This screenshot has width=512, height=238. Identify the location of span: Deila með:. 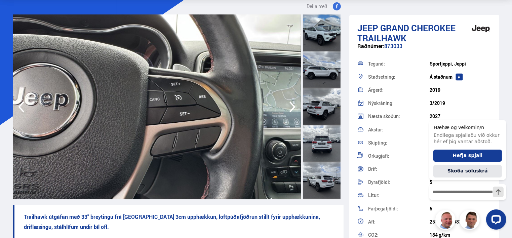
(317, 6).